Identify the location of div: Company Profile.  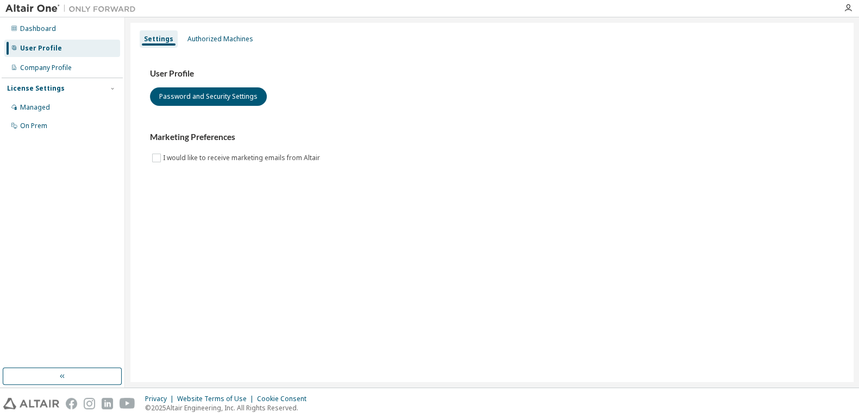
(46, 68).